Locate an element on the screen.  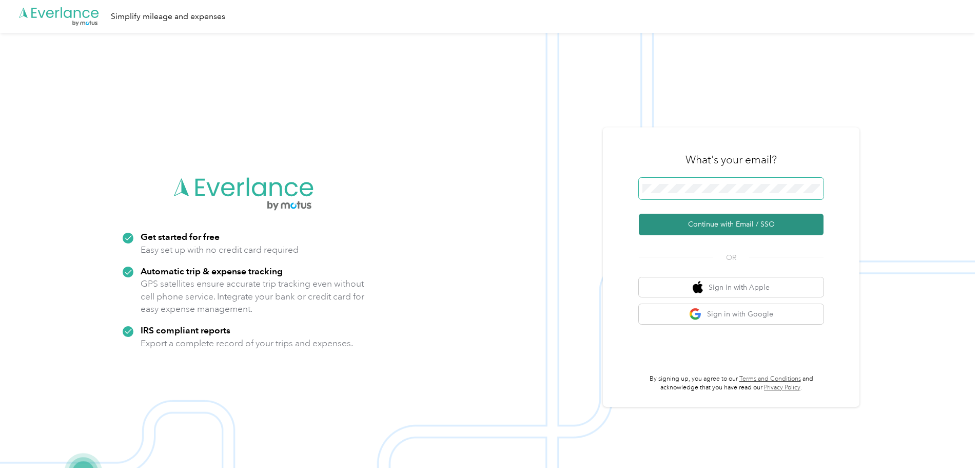
p: By signing up, you agree to our and acknowledge that you have read our . is located at coordinates (731, 383).